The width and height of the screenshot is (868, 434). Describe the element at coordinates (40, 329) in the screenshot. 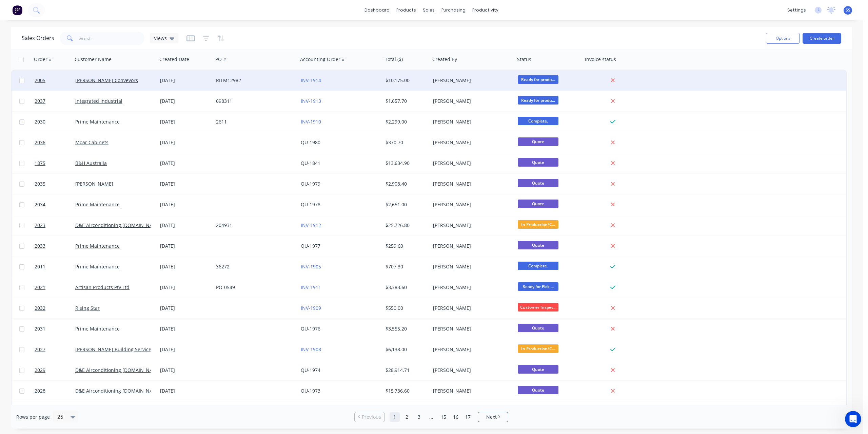

I see `span: 2031` at that location.